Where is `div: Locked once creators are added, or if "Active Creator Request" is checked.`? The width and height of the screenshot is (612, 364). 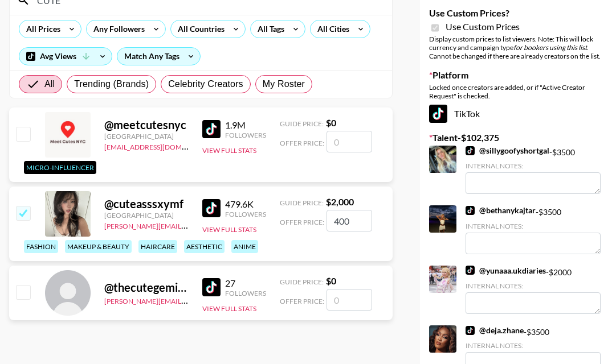
div: Locked once creators are added, or if "Active Creator Request" is checked. is located at coordinates (516, 91).